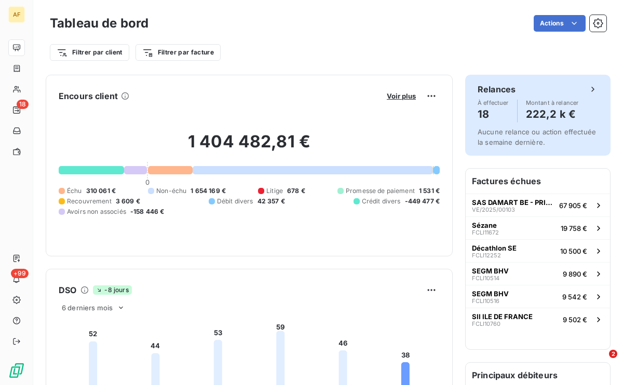 The height and width of the screenshot is (385, 623). I want to click on h3: Tableau de bord, so click(99, 23).